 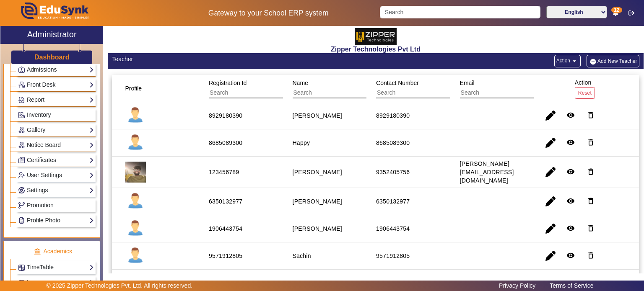 I want to click on staff-with-status: Sachin, so click(x=302, y=256).